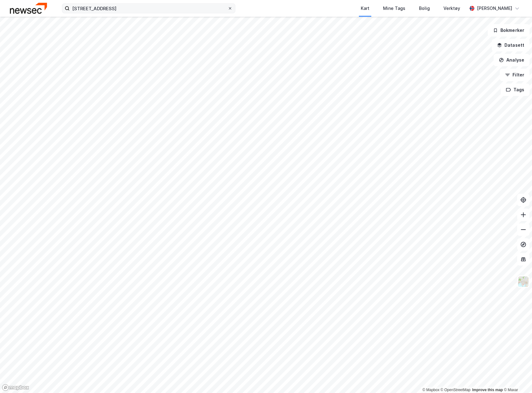 The height and width of the screenshot is (393, 532). Describe the element at coordinates (149, 8) in the screenshot. I see `input: Søk på adresse, matrikkel, gårdeiere, leietakere eller personer` at that location.